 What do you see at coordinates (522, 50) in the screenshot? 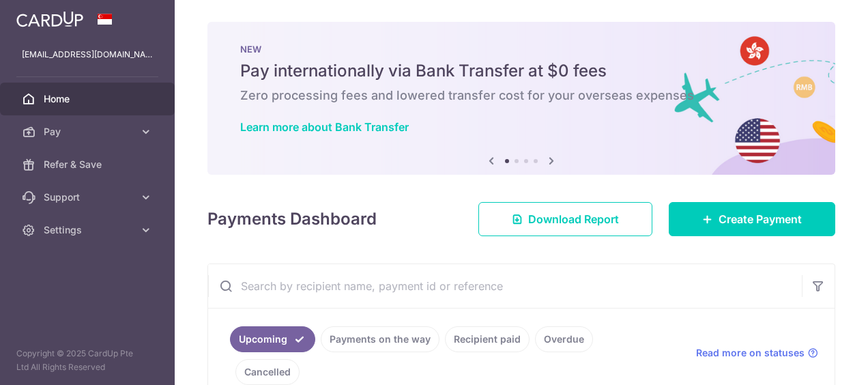
I see `p: NEW` at bounding box center [522, 50].